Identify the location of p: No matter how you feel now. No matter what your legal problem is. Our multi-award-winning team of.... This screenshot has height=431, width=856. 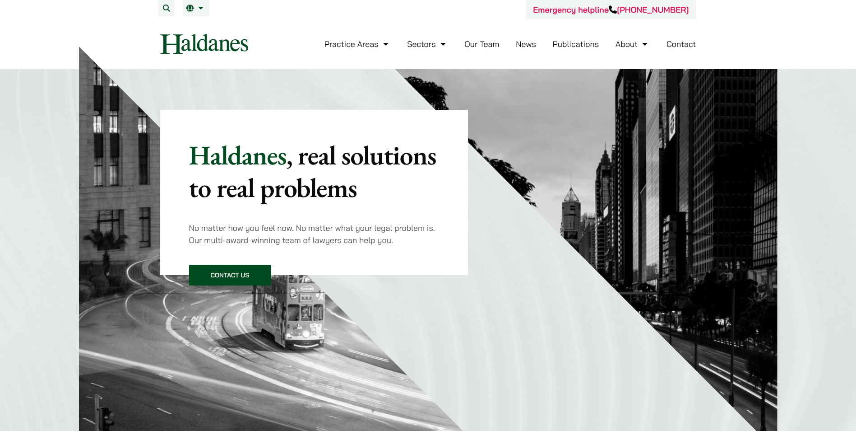
(314, 234).